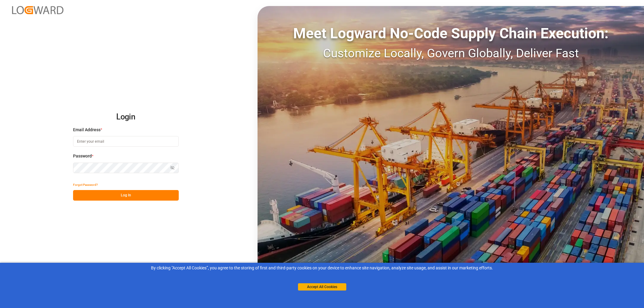 This screenshot has width=644, height=308. Describe the element at coordinates (126, 117) in the screenshot. I see `h2: Login` at that location.